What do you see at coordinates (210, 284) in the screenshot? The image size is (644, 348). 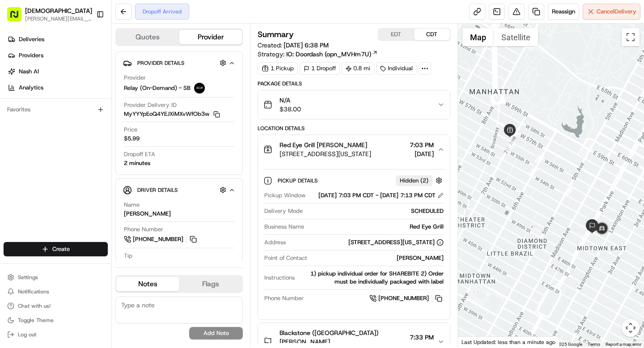 I see `button: Flags` at bounding box center [210, 284].